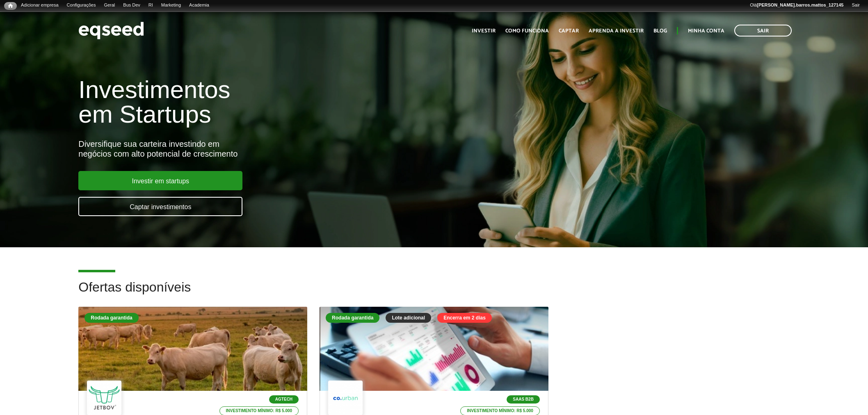  I want to click on a: Investir, so click(484, 31).